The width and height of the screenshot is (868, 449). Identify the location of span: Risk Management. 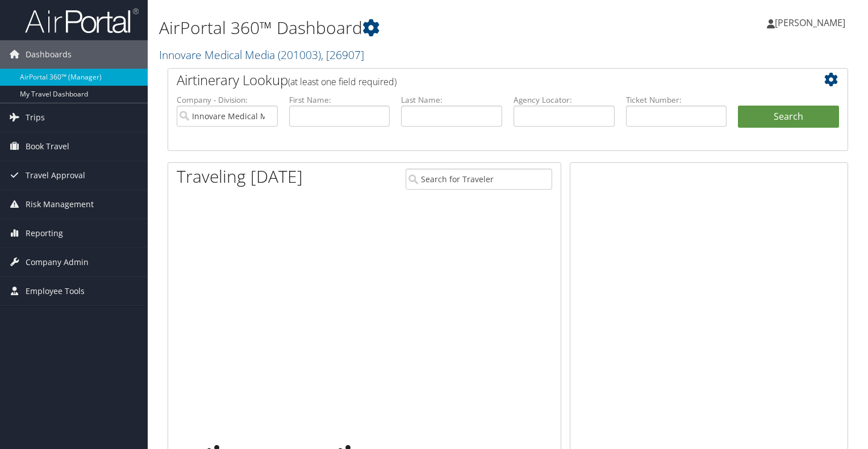
(60, 204).